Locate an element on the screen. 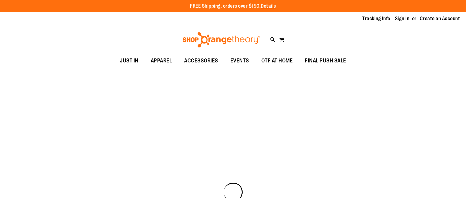  a: Details is located at coordinates (268, 6).